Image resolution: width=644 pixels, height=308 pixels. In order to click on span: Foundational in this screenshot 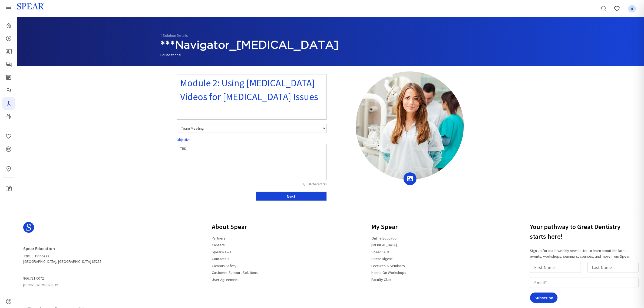, I will do `click(171, 55)`.